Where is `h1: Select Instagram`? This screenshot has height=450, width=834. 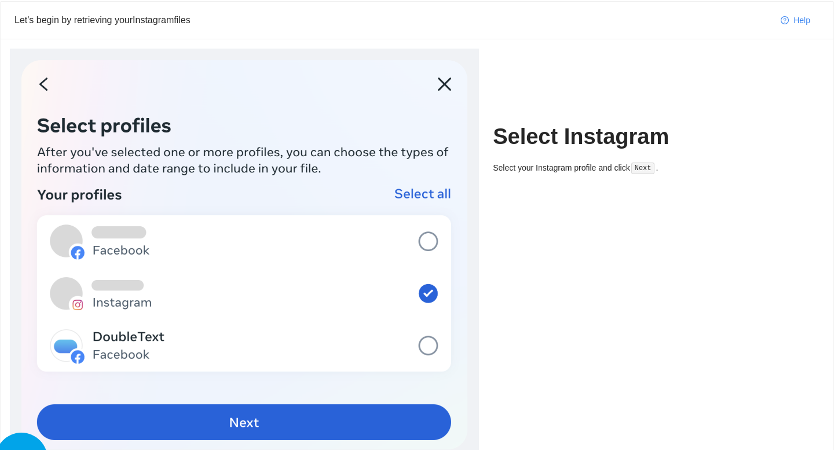
h1: Select Instagram is located at coordinates (658, 137).